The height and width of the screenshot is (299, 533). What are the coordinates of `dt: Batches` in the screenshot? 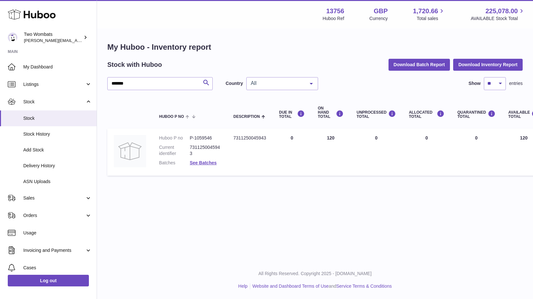 It's located at (174, 163).